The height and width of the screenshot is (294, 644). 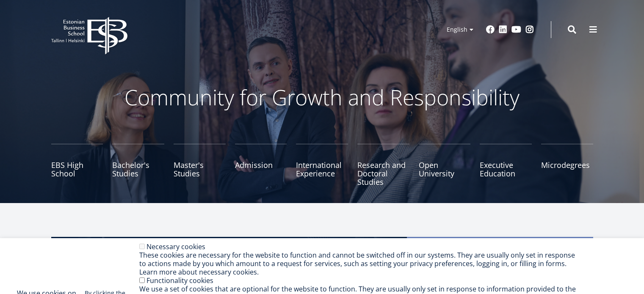 I want to click on a: Open University, so click(x=445, y=165).